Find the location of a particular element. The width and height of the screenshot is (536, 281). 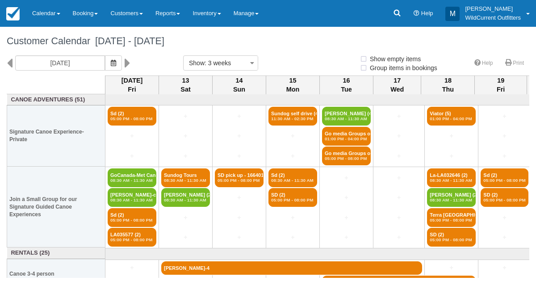

th: Join a Small Group for our Signature Guided Canoe Experiences is located at coordinates (56, 207).